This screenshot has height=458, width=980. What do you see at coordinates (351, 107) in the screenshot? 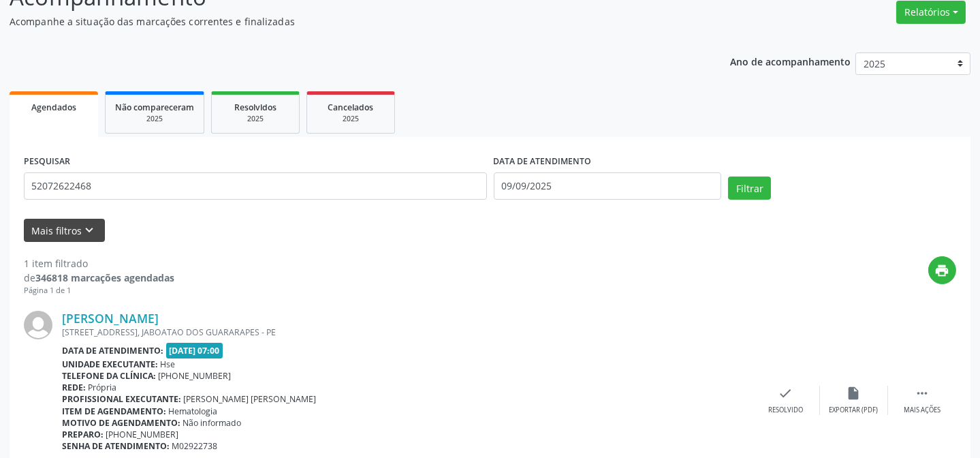
I see `span: Cancelados` at bounding box center [351, 107].